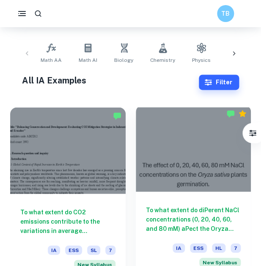 The width and height of the screenshot is (261, 266). I want to click on h6: TB, so click(226, 14).